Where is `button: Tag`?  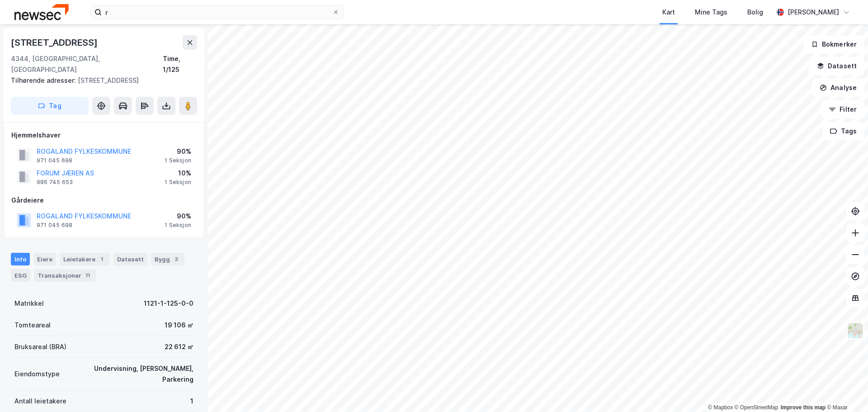 button: Tag is located at coordinates (50, 106).